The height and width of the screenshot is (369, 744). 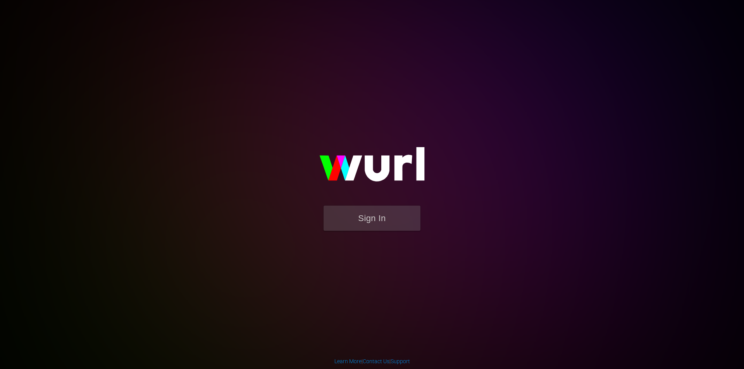 I want to click on a: Support, so click(x=400, y=361).